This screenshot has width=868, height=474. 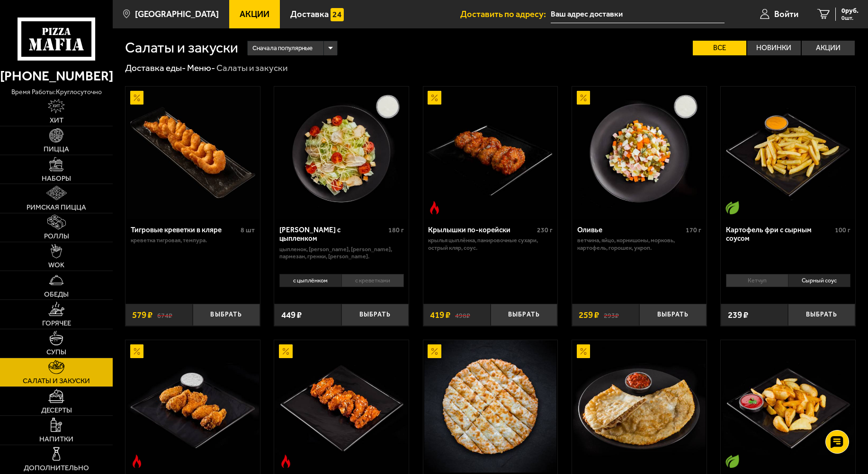 I want to click on span: Войти, so click(x=786, y=14).